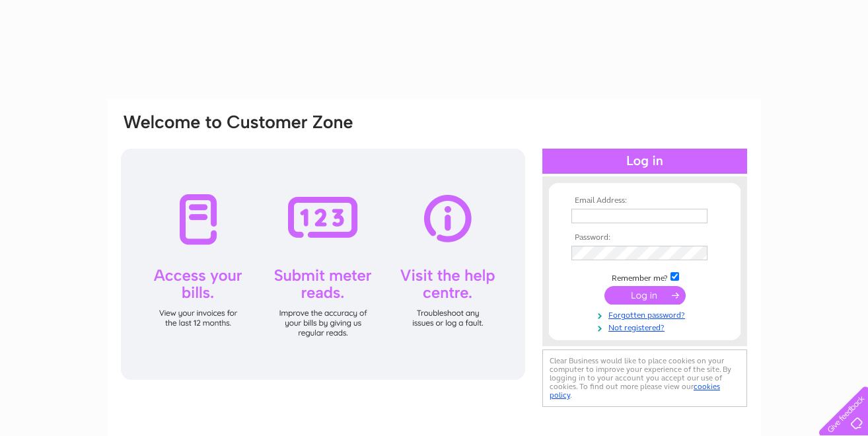 Image resolution: width=868 pixels, height=436 pixels. I want to click on a: Forgotten password?, so click(646, 314).